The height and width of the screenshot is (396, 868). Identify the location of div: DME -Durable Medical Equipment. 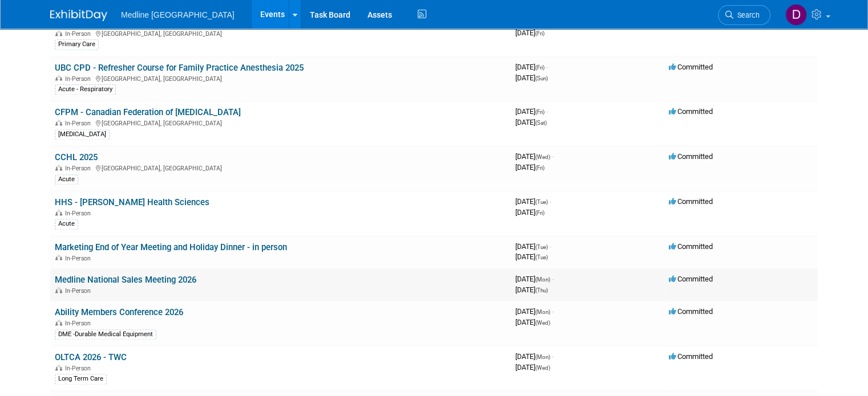
(106, 334).